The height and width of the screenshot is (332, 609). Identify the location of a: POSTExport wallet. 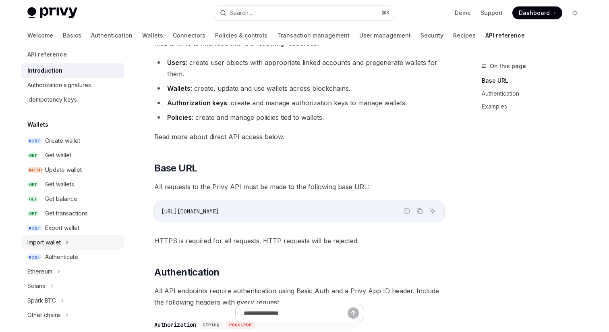
(73, 228).